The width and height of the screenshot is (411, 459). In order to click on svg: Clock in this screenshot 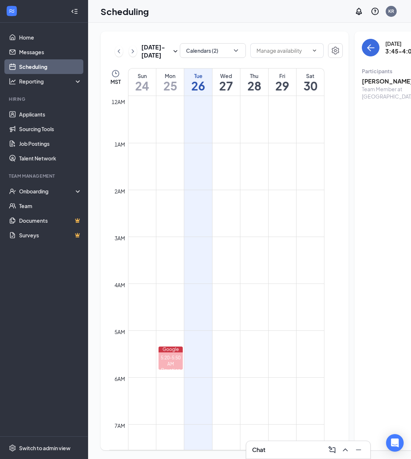, I will do `click(115, 74)`.